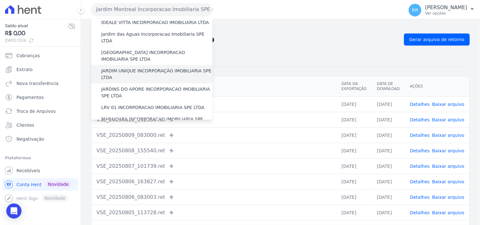 The width and height of the screenshot is (480, 225). Describe the element at coordinates (214, 213) in the screenshot. I see `div: VSE_20250805_113728.ret` at that location.